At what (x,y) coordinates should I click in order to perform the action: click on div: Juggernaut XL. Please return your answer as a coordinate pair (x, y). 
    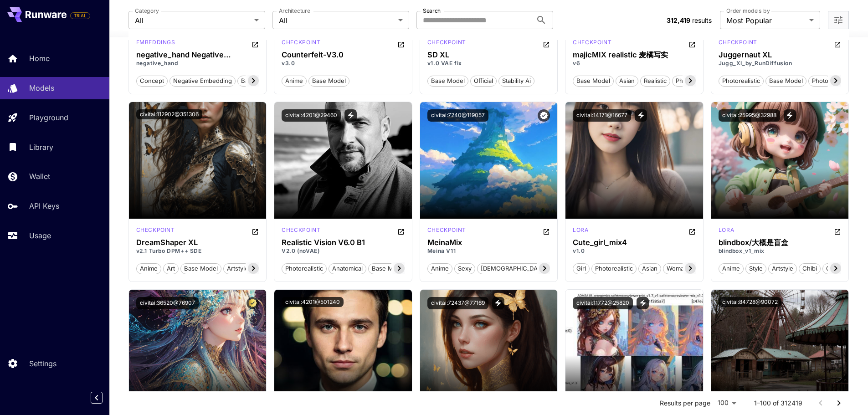
    Looking at the image, I should click on (780, 54).